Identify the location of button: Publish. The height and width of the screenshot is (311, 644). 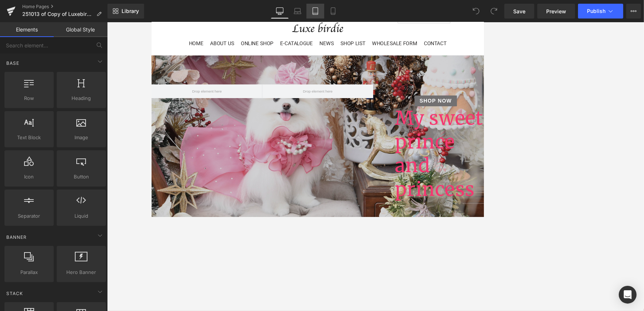
(601, 11).